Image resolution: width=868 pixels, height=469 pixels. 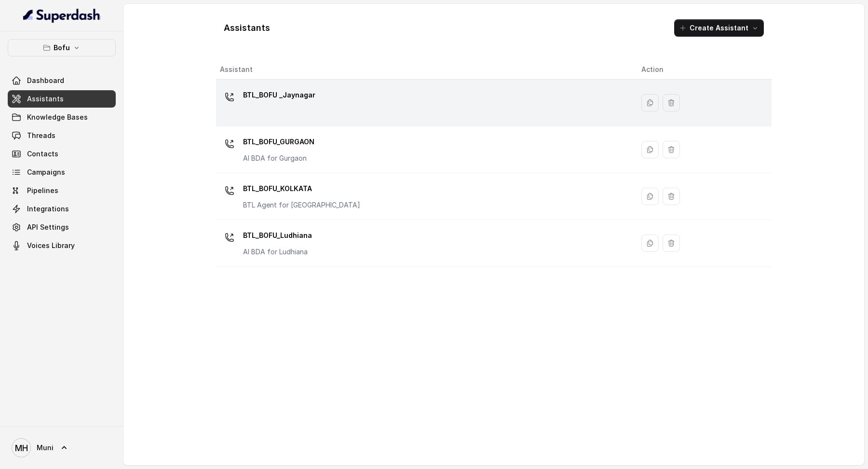 What do you see at coordinates (62, 81) in the screenshot?
I see `a: Dashboard` at bounding box center [62, 81].